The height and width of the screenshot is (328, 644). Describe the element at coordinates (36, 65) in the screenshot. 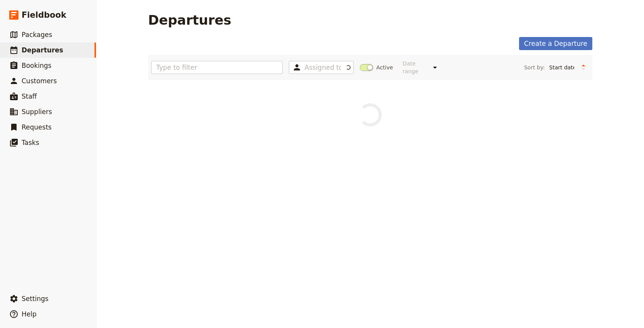

I see `span: Bookings` at that location.